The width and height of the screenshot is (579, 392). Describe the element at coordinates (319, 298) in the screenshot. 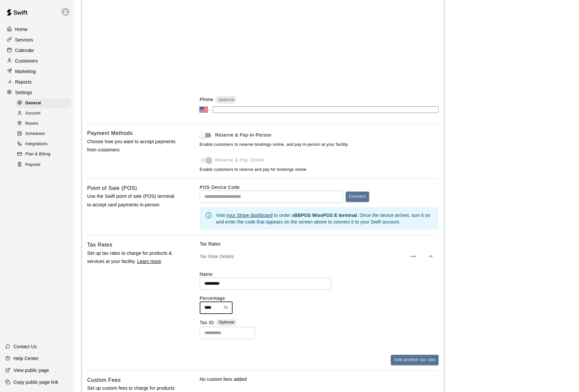

I see `label: Percentage` at that location.